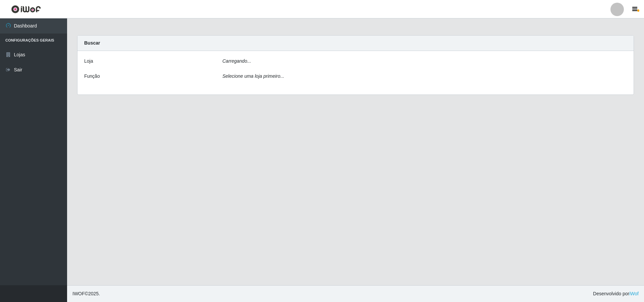 The image size is (644, 302). I want to click on span: © 2025 ., so click(86, 294).